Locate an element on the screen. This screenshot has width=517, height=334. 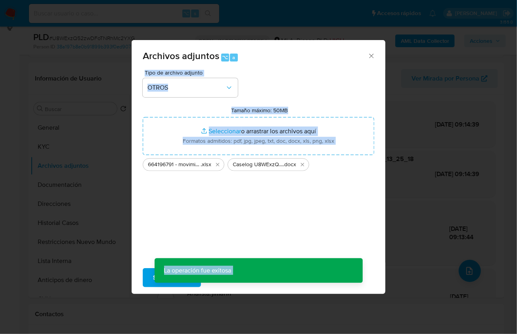
span: .xlsx is located at coordinates (206, 165).